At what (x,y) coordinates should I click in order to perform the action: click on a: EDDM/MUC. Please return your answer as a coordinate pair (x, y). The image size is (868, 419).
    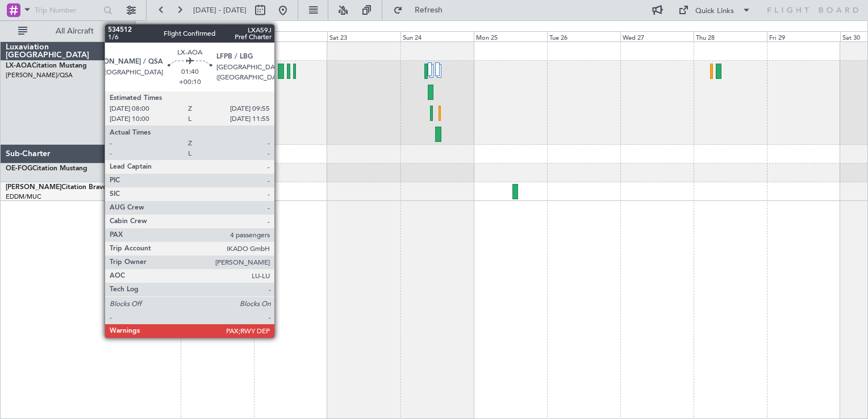
    Looking at the image, I should click on (23, 197).